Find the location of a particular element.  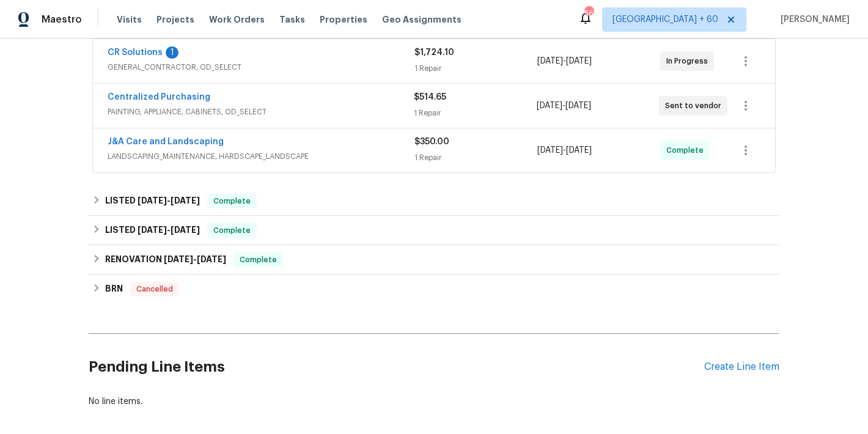

a: J&A Care and Landscaping is located at coordinates (165, 142).